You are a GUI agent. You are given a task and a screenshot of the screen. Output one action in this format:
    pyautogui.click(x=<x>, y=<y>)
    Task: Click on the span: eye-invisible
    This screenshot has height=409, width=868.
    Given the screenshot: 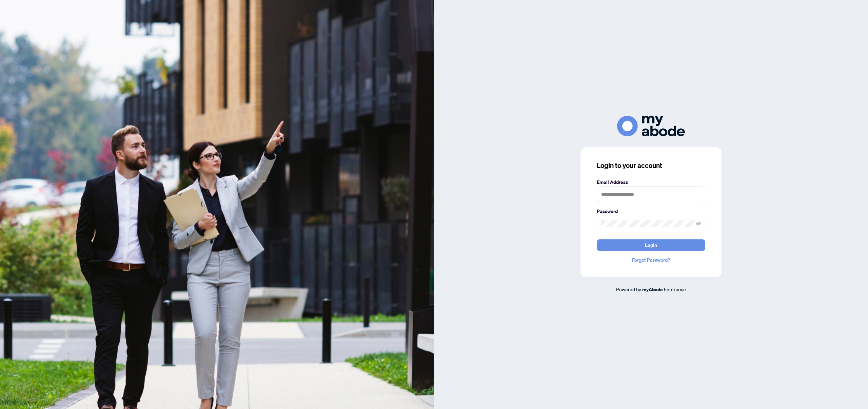 What is the action you would take?
    pyautogui.click(x=698, y=224)
    